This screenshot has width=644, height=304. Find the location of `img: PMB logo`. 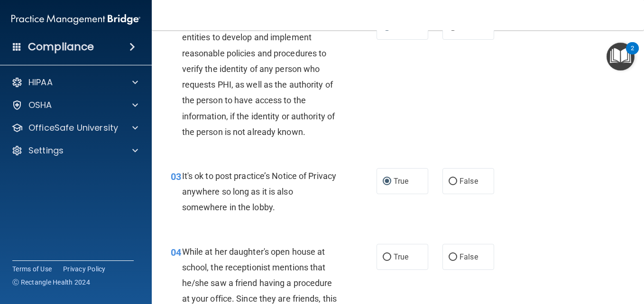

img: PMB logo is located at coordinates (76, 19).